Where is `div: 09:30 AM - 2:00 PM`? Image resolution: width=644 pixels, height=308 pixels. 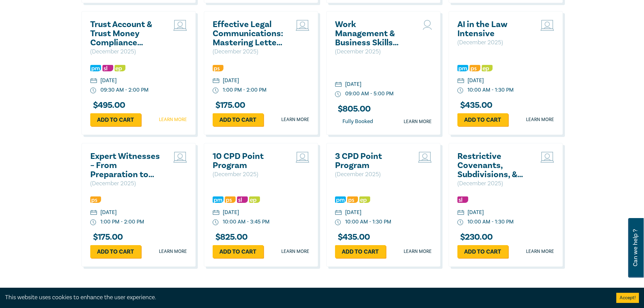 div: 09:30 AM - 2:00 PM is located at coordinates (124, 90).